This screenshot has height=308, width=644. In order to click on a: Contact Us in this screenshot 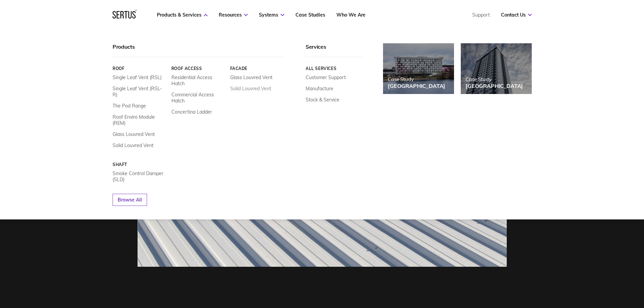, I will do `click(516, 15)`.